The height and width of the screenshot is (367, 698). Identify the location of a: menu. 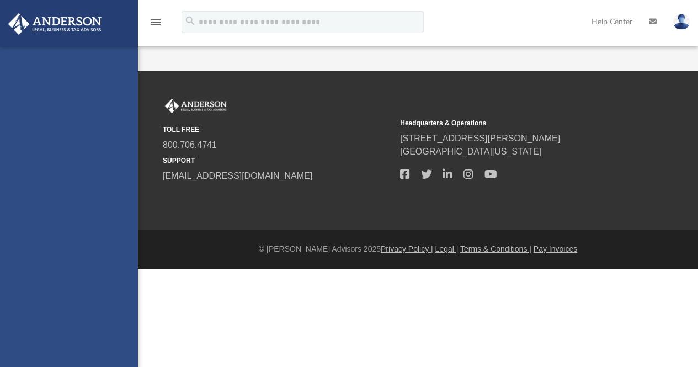
(156, 25).